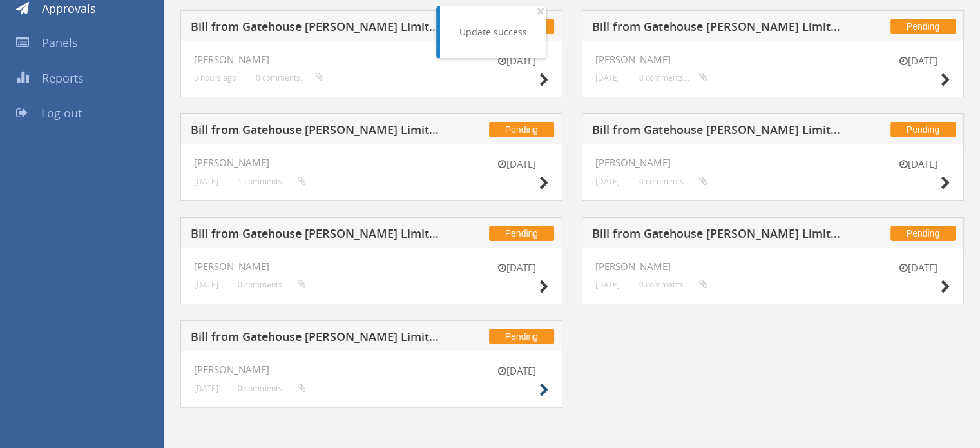 The image size is (980, 448). Describe the element at coordinates (272, 182) in the screenshot. I see `small: 1 comments...` at that location.